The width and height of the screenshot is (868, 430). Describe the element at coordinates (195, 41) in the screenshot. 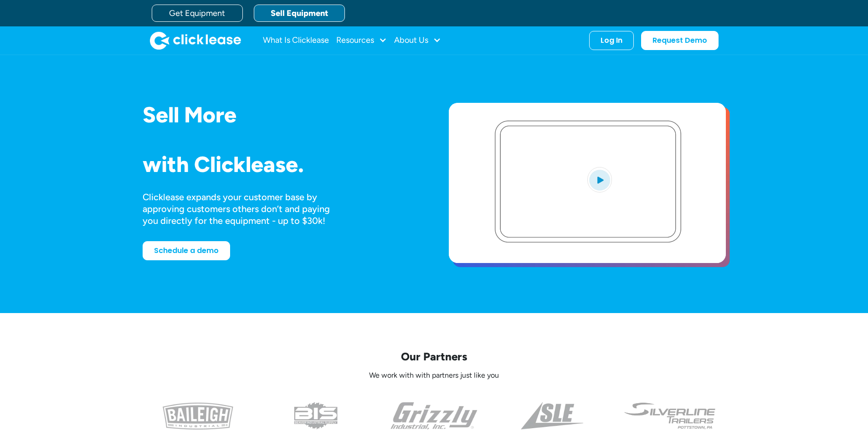

I see `a: home` at that location.